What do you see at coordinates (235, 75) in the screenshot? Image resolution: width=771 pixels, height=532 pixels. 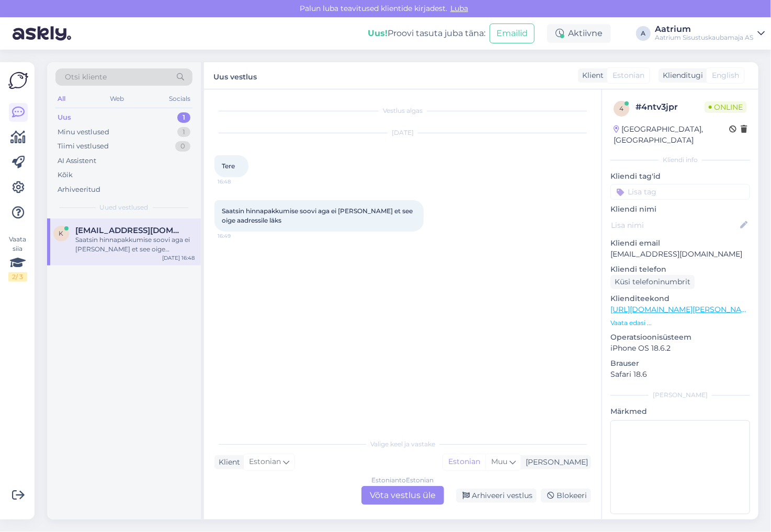 I see `label: Uus vestlus` at bounding box center [235, 75].